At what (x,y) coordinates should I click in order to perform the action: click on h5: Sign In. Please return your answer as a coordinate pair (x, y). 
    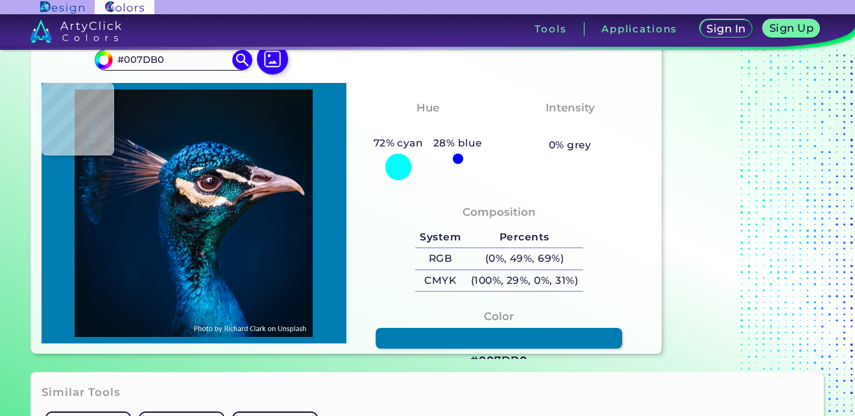
    Looking at the image, I should click on (726, 29).